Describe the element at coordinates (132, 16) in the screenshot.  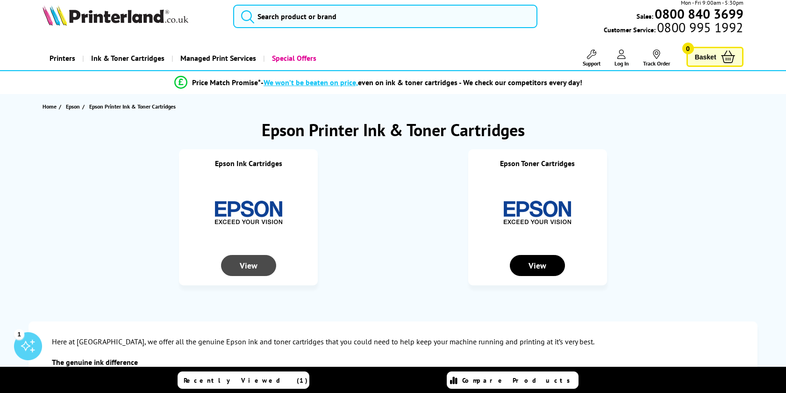
I see `a: Printerland Logo` at that location.